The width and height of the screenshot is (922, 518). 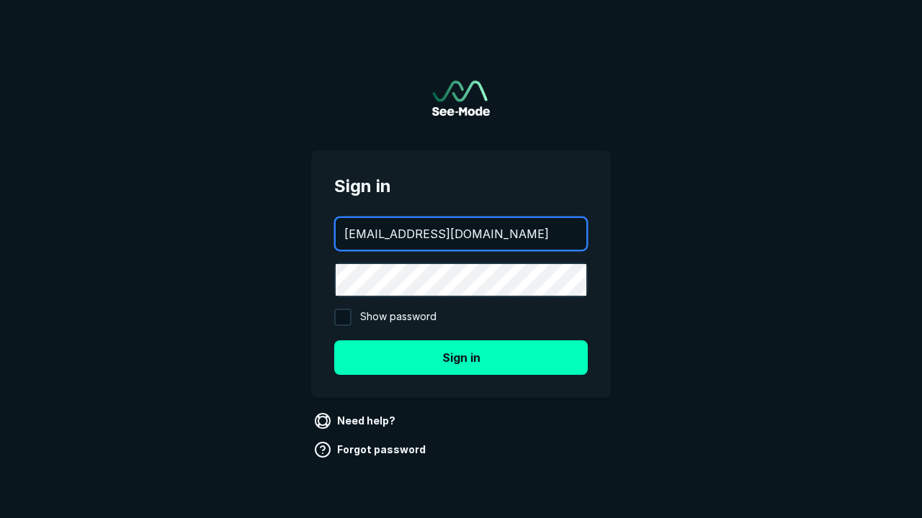 What do you see at coordinates (461, 234) in the screenshot?
I see `input: your@email.com` at bounding box center [461, 234].